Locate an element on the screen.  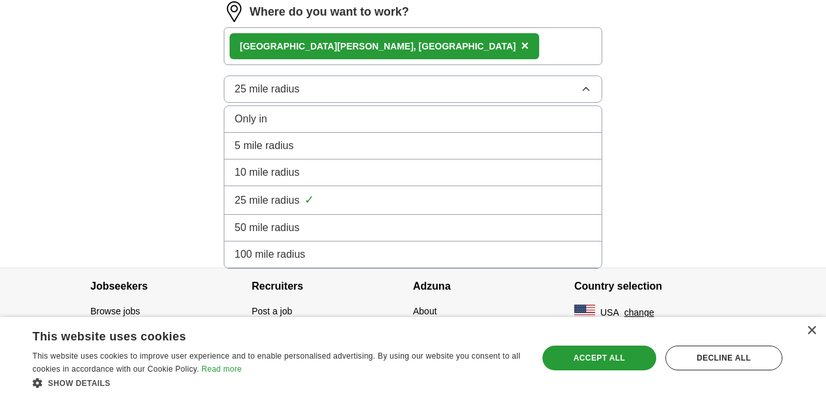
a: Read more, opens a new window is located at coordinates (222, 369).